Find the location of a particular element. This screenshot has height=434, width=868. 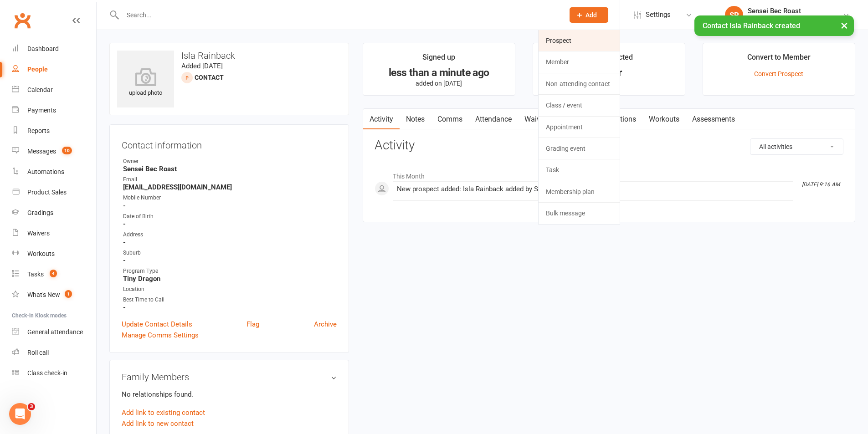

p: No relationships found. is located at coordinates (229, 394).